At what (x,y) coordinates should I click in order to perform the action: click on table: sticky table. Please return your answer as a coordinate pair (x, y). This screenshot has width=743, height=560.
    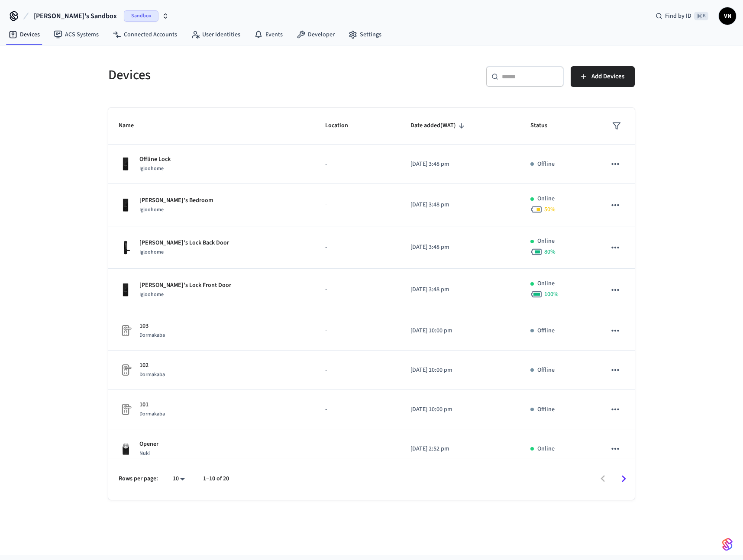
    Looking at the image, I should click on (372, 331).